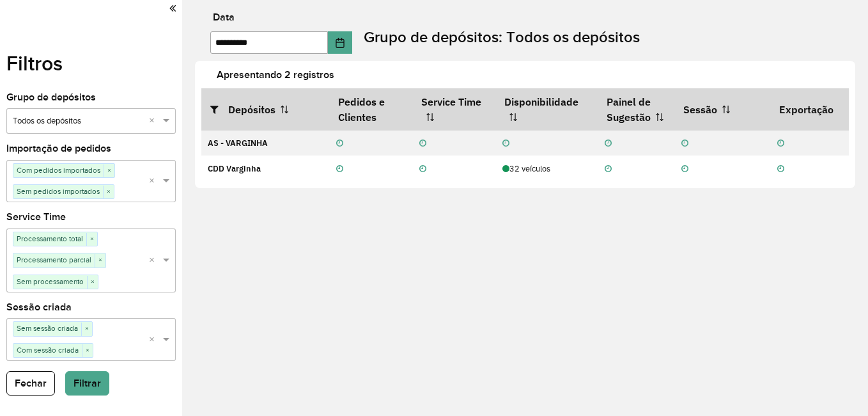 Image resolution: width=868 pixels, height=416 pixels. Describe the element at coordinates (34, 63) in the screenshot. I see `label: Filtros` at that location.